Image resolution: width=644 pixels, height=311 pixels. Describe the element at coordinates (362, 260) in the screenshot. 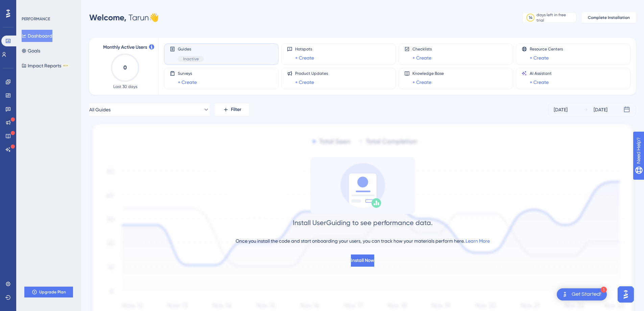

I see `span: Install Now` at that location.